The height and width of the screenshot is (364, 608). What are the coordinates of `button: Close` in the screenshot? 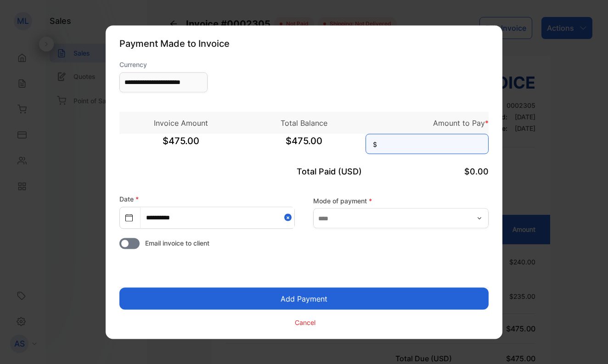 It's located at (289, 217).